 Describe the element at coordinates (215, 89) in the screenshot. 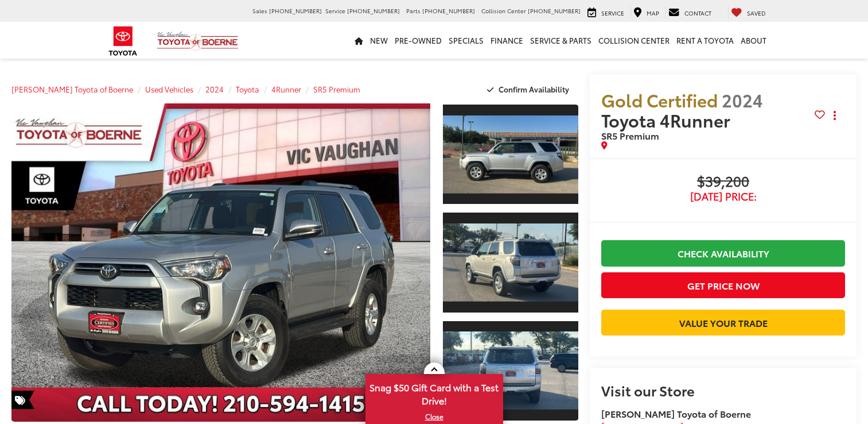

I see `a: 2024` at that location.